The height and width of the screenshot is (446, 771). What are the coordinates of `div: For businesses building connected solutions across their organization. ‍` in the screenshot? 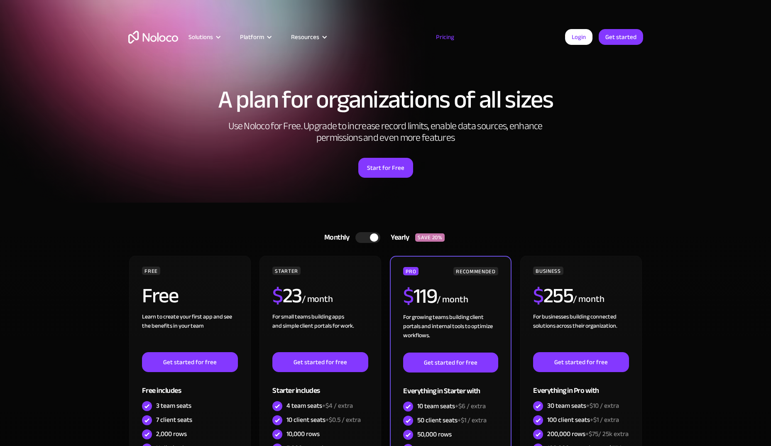 It's located at (581, 332).